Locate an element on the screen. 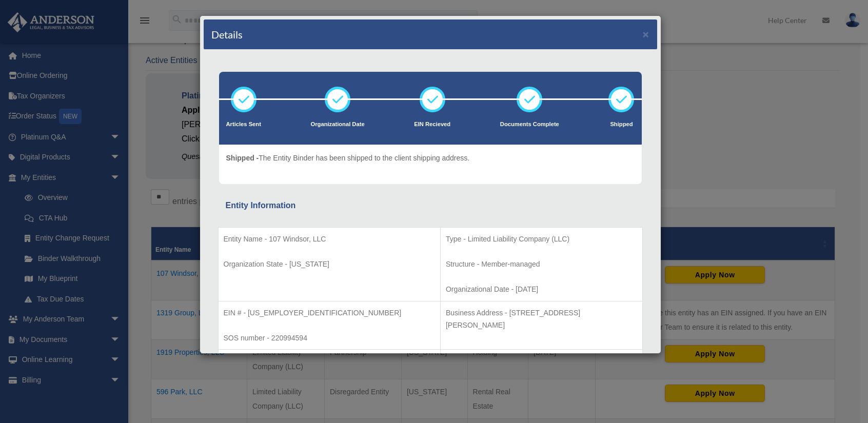 The image size is (868, 423). p: The Entity Binder has been shipped to the client shipping address. is located at coordinates (348, 158).